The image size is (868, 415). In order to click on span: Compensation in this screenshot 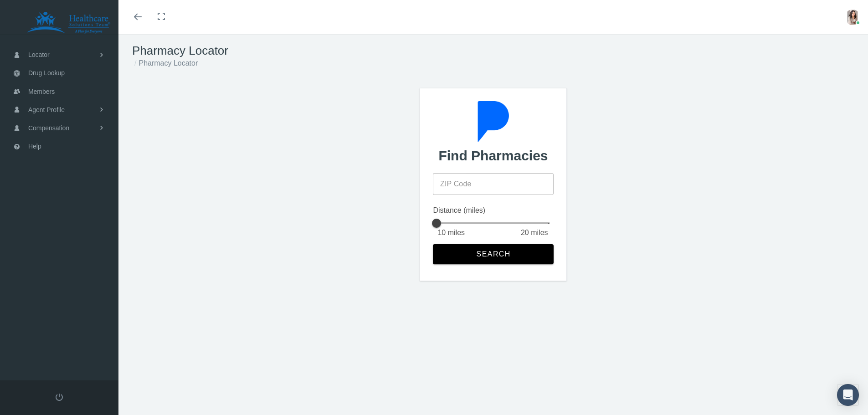, I will do `click(49, 128)`.